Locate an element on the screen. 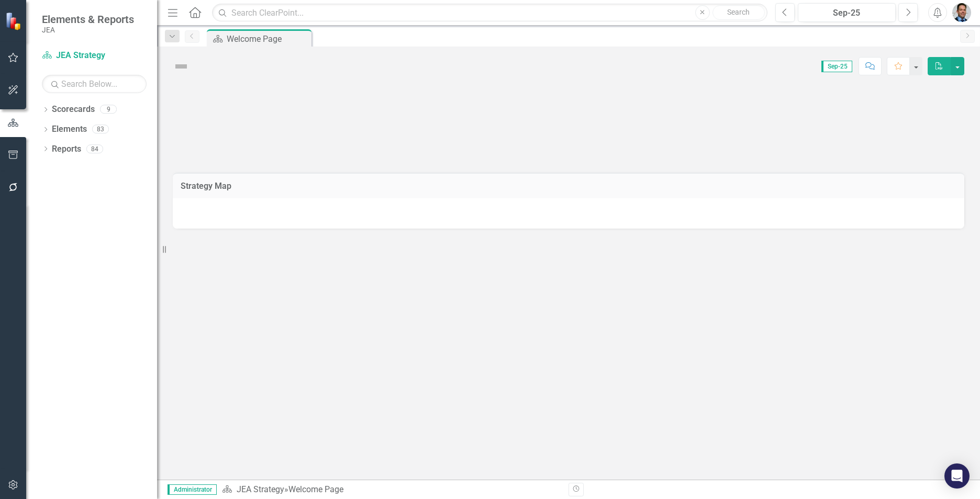 The height and width of the screenshot is (499, 980). a: Scorecards is located at coordinates (73, 109).